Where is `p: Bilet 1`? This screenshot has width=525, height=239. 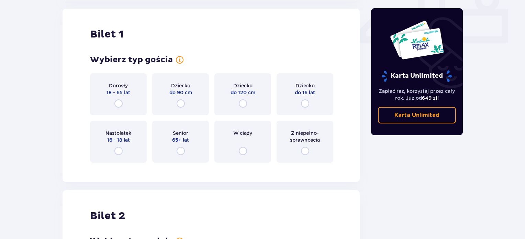 p: Bilet 1 is located at coordinates (107, 34).